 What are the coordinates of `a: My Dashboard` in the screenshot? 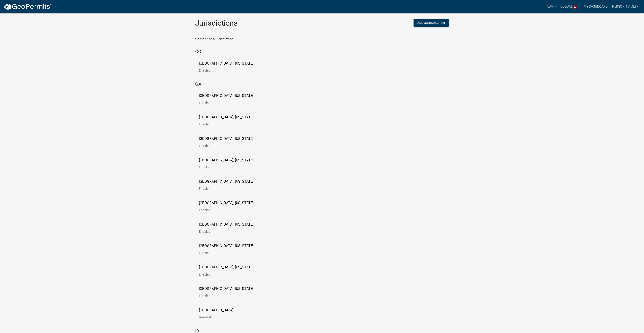 It's located at (595, 7).